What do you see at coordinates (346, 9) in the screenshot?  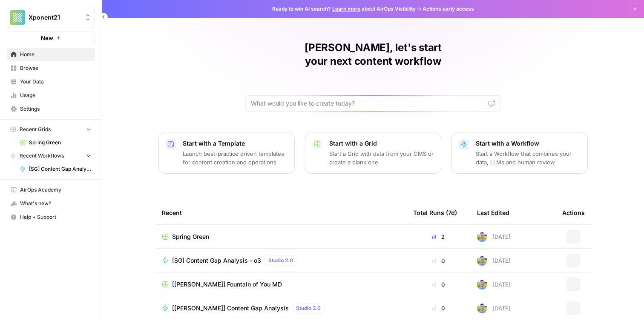 I see `a: Learn more` at bounding box center [346, 9].